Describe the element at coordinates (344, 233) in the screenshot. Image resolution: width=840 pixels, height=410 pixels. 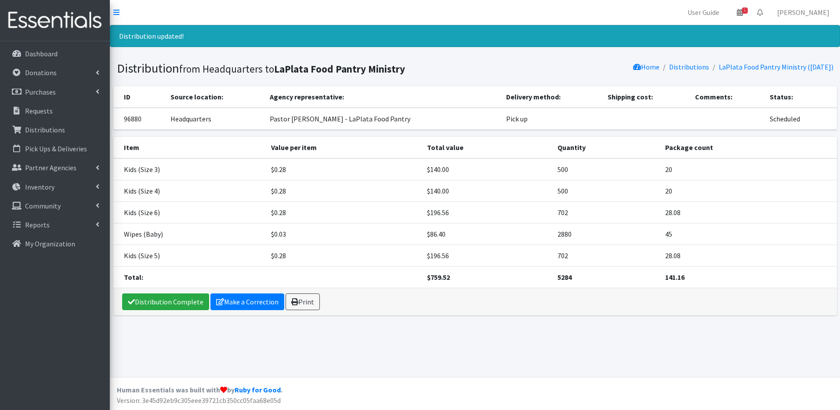
I see `td: $0.03` at that location.